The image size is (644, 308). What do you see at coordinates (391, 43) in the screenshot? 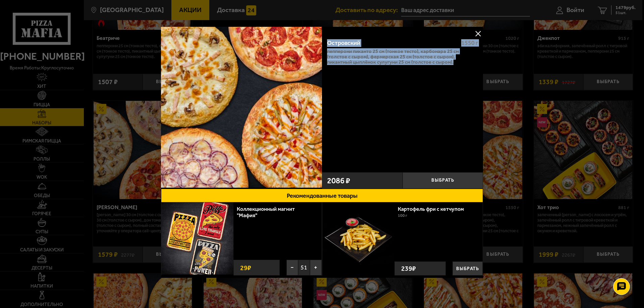
I see `div: Островский` at bounding box center [391, 43].